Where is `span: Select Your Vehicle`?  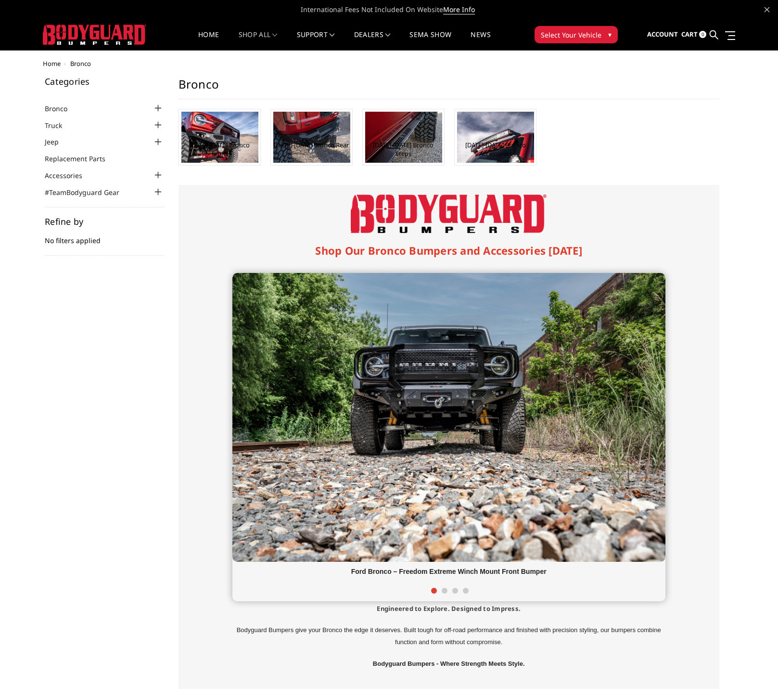
span: Select Your Vehicle is located at coordinates (571, 34).